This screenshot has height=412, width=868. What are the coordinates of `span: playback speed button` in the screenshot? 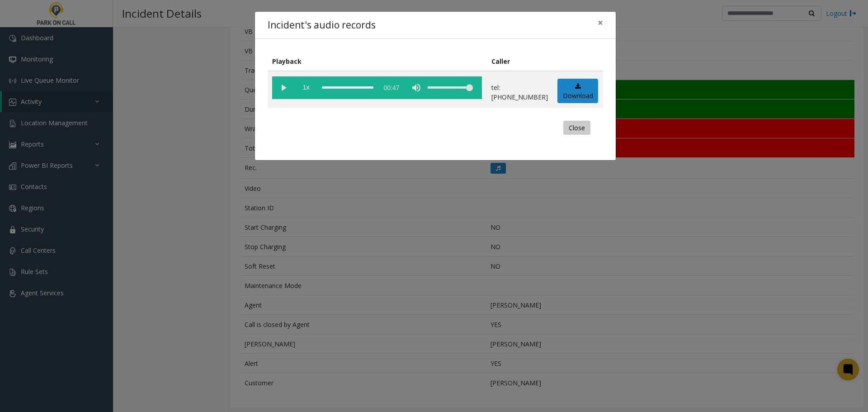 It's located at (306, 87).